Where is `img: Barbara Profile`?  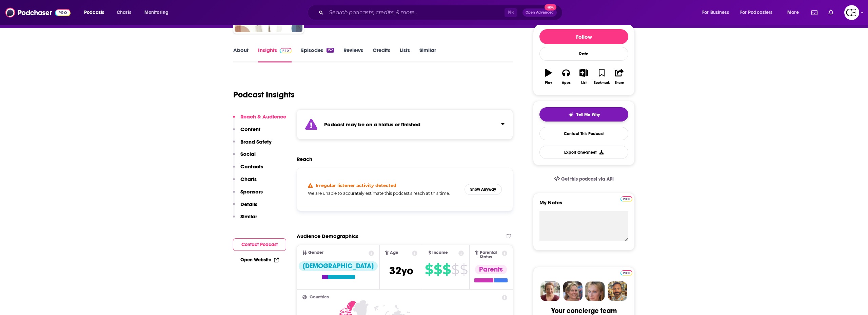
img: Barbara Profile is located at coordinates (573, 291).